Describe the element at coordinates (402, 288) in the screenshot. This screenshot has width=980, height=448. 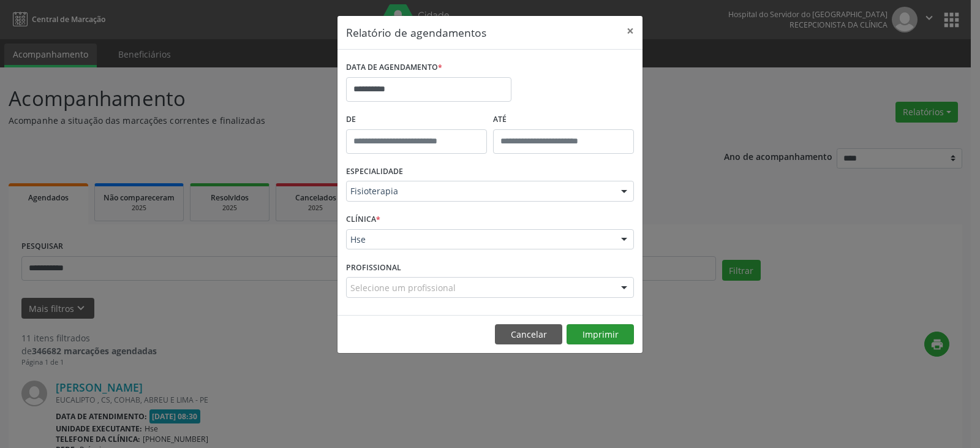
I see `span: Selecione um profissional` at that location.